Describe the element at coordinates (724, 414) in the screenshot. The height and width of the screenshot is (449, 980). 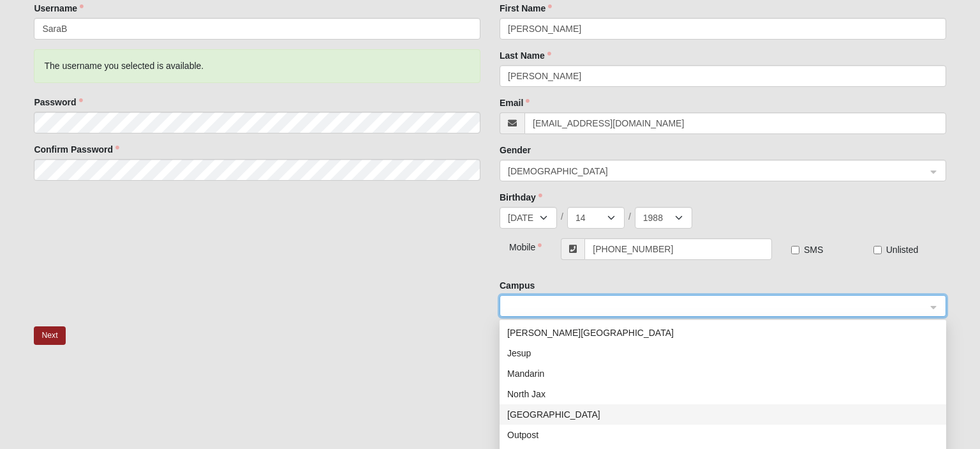
I see `div: Orange Park` at that location.